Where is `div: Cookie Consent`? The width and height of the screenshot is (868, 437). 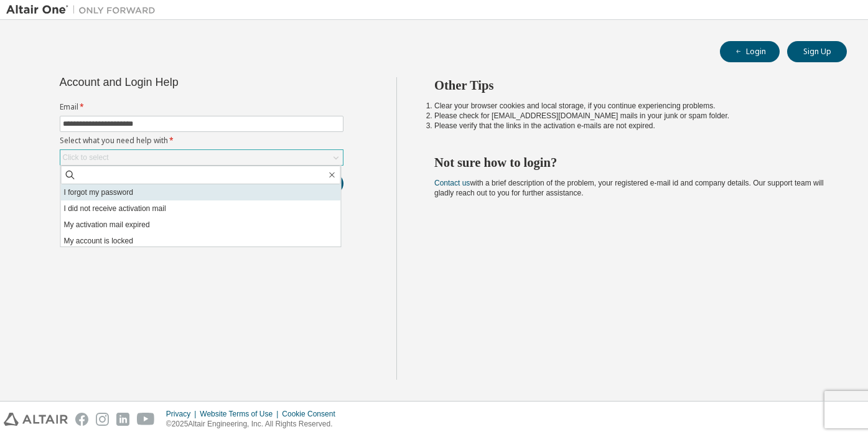 div: Cookie Consent is located at coordinates (312, 414).